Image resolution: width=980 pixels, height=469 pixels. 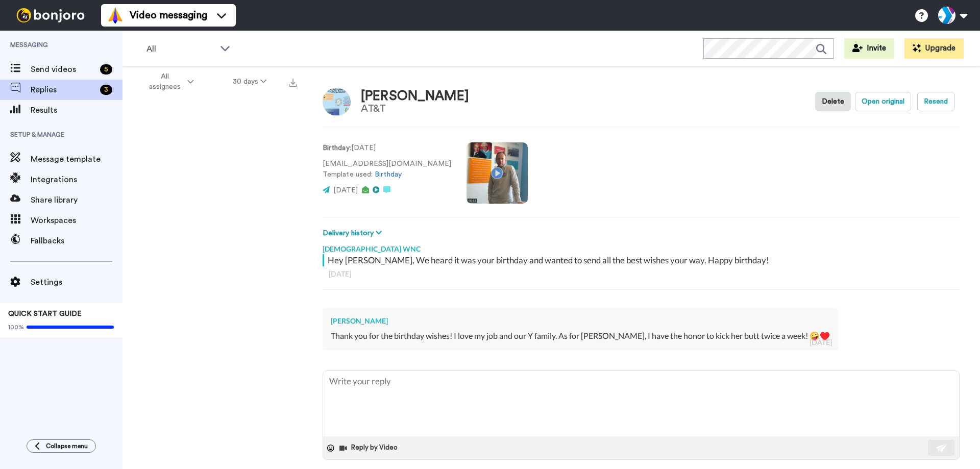 What do you see at coordinates (77, 110) in the screenshot?
I see `span: Results` at bounding box center [77, 110].